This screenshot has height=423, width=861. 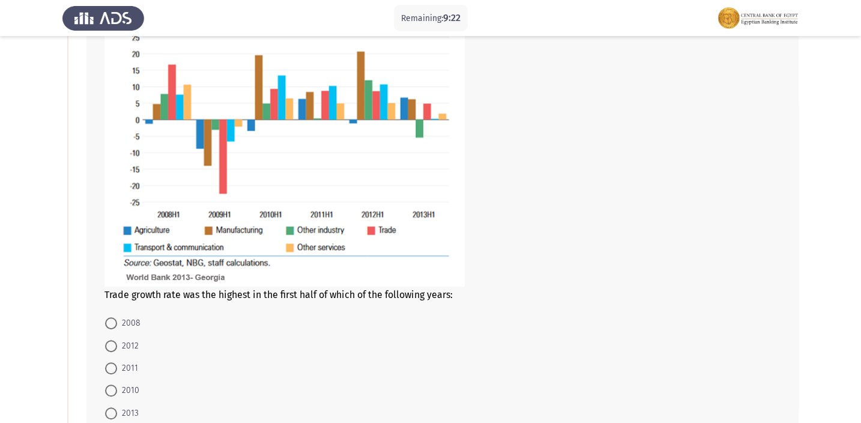 I want to click on span: 2012, so click(x=128, y=346).